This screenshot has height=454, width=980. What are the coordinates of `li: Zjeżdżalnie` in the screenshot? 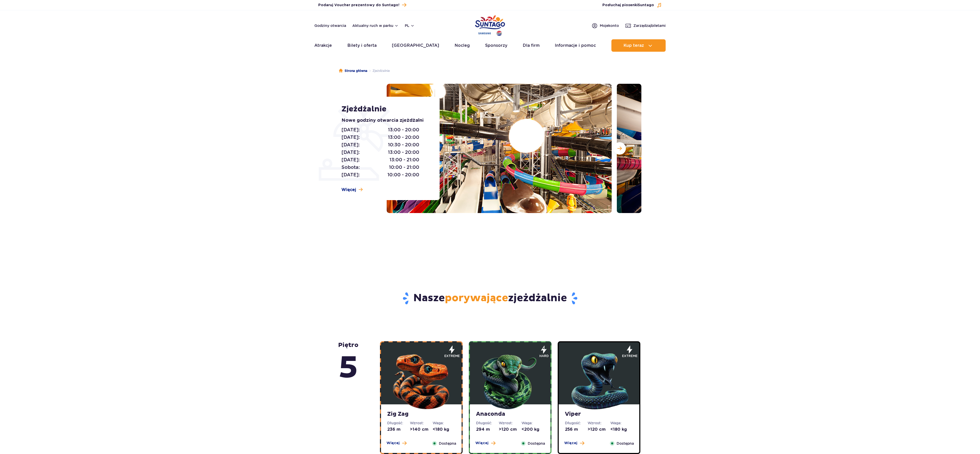 It's located at (379, 71).